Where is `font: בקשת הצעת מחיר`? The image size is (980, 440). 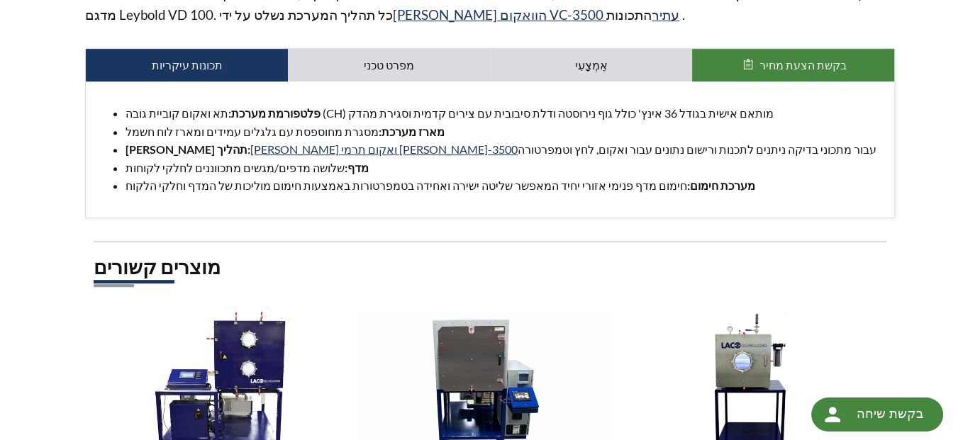 font: בקשת הצעת מחיר is located at coordinates (802, 65).